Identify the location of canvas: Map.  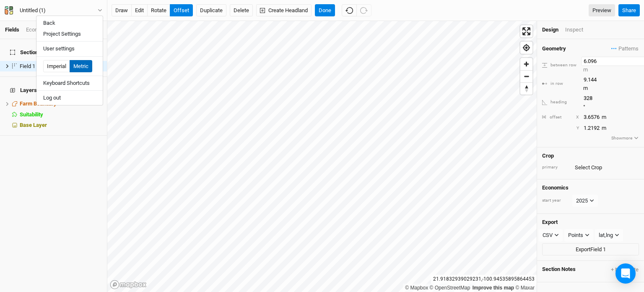
(322, 156).